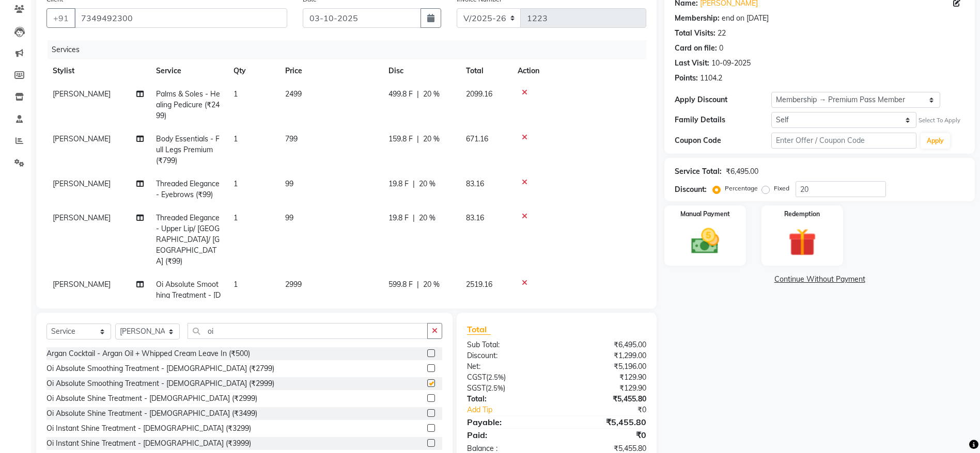 Image resolution: width=980 pixels, height=453 pixels. What do you see at coordinates (723, 140) in the screenshot?
I see `div: Coupon Code` at bounding box center [723, 140].